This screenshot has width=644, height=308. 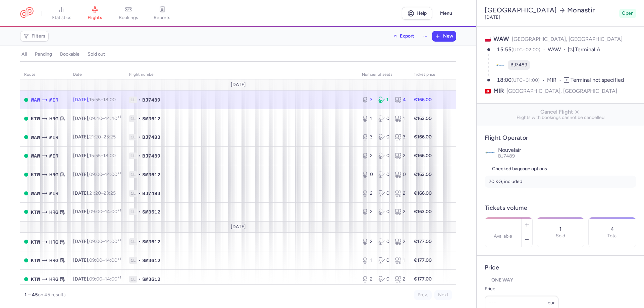 What do you see at coordinates (560, 208) in the screenshot?
I see `h4: Tickets volume` at bounding box center [560, 208].